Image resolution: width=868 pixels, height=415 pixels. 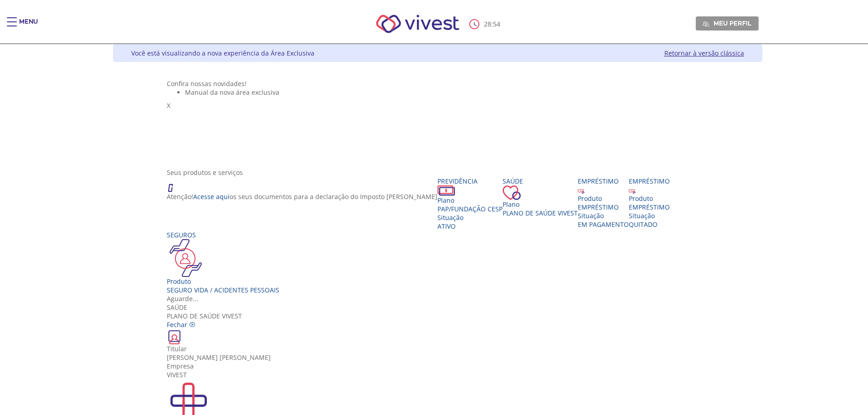 I want to click on span: 54, so click(x=496, y=24).